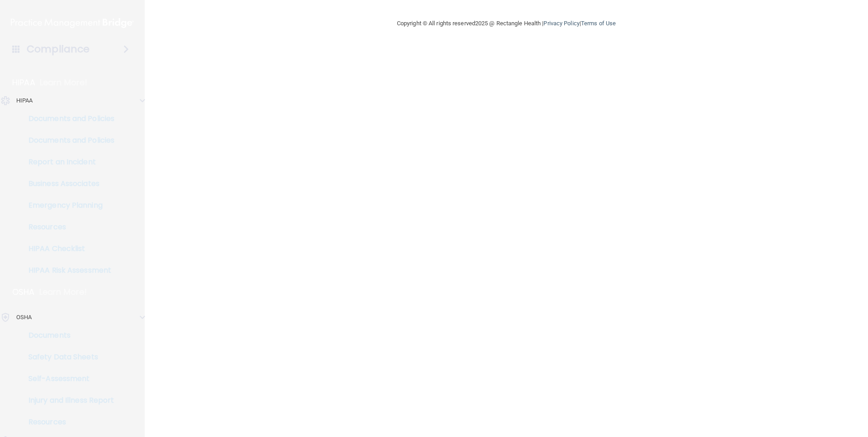  What do you see at coordinates (73, 23) in the screenshot?
I see `img: PMB logo` at bounding box center [73, 23].